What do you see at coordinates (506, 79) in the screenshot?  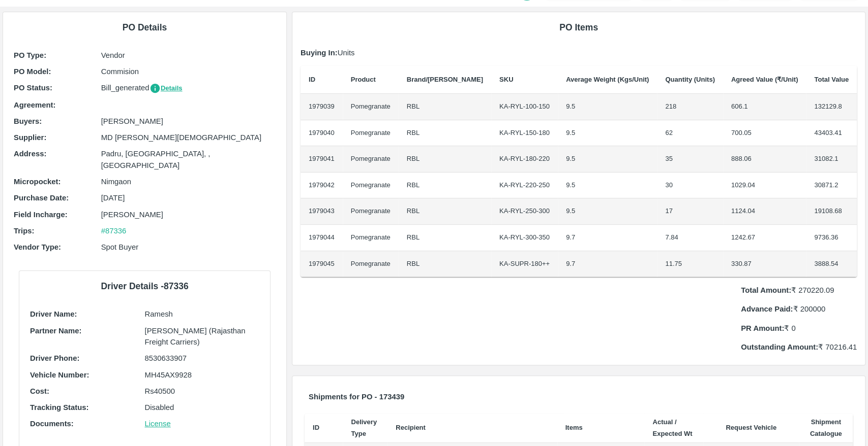 I see `b: SKU` at bounding box center [506, 79].